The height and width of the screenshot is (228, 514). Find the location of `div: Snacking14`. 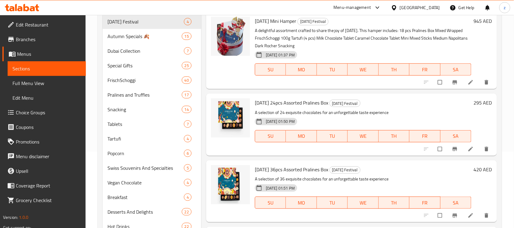

div: Snacking14 is located at coordinates (152, 109).